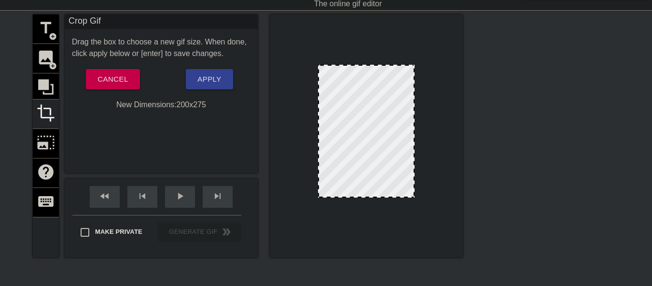 The image size is (652, 286). Describe the element at coordinates (161, 22) in the screenshot. I see `div: Crop Gif` at that location.